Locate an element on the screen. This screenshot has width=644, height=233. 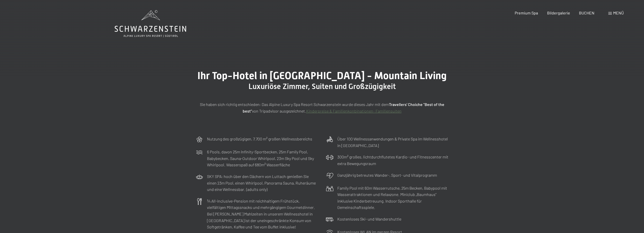
a: Premium Spa is located at coordinates (526, 12).